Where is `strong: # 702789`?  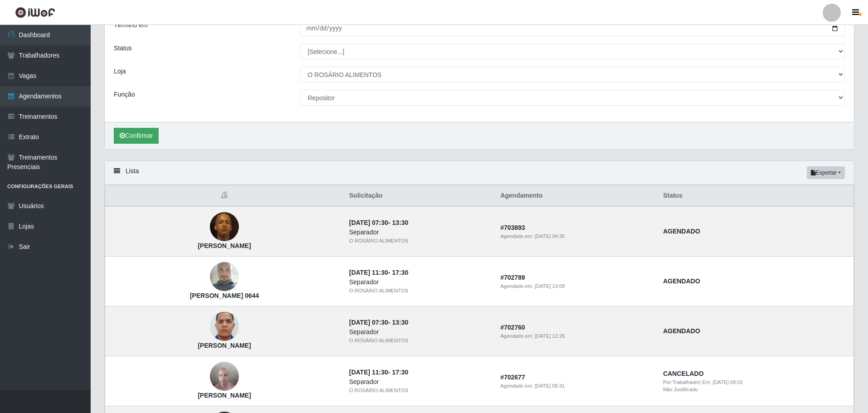 strong: # 702789 is located at coordinates (513, 278).